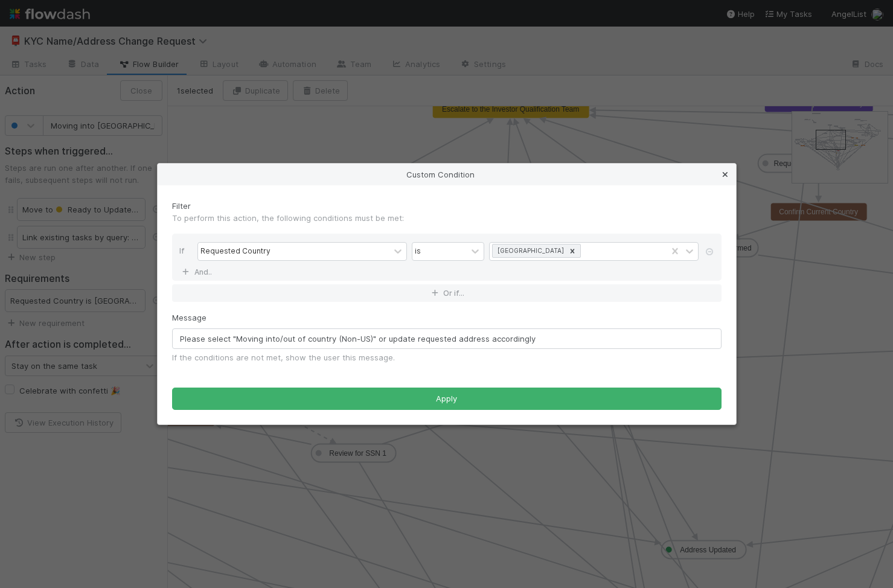  I want to click on div: Filter, so click(447, 206).